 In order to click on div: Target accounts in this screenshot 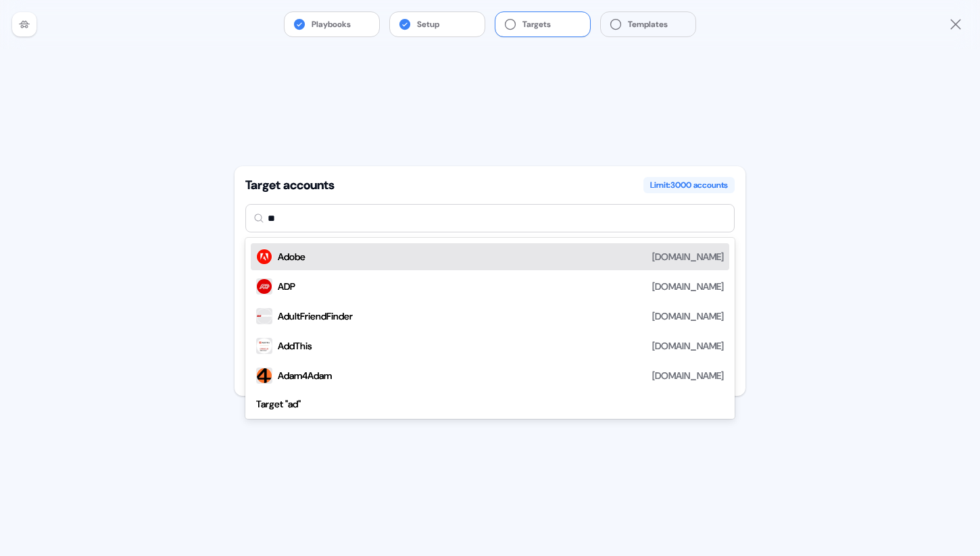, I will do `click(290, 185)`.